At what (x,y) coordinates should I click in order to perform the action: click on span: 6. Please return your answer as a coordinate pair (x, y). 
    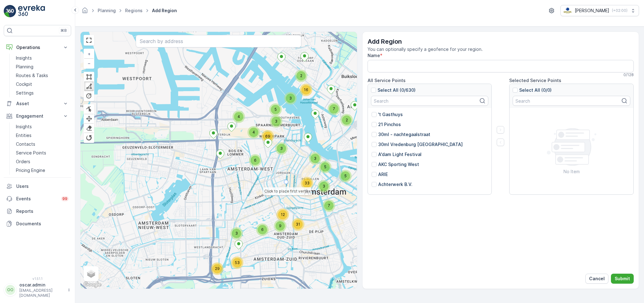
    Looking at the image, I should click on (255, 160).